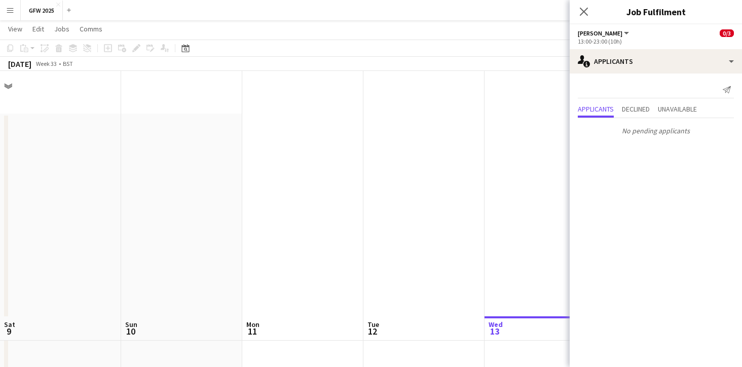 The height and width of the screenshot is (367, 742). Describe the element at coordinates (373, 324) in the screenshot. I see `span: Tue` at that location.